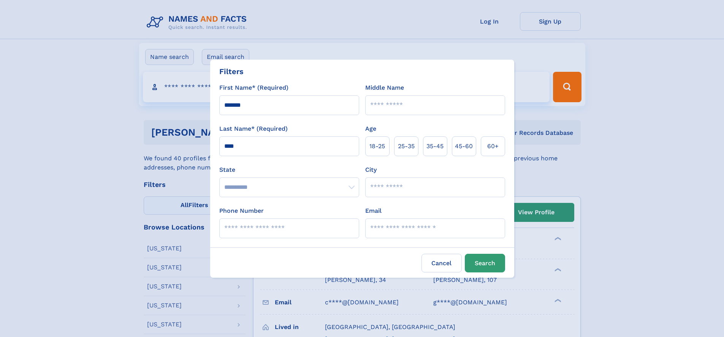  What do you see at coordinates (435, 146) in the screenshot?
I see `span: 35‑45` at bounding box center [435, 146].